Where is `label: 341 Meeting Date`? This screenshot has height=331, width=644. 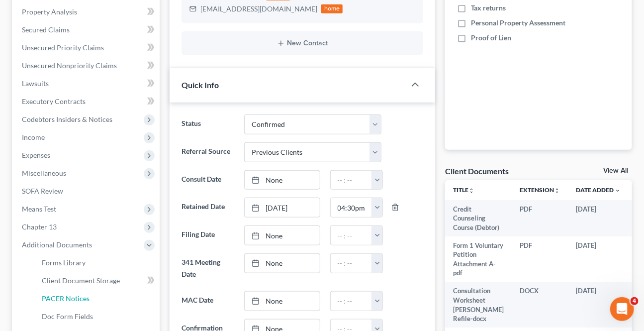
label: 341 Meeting Date is located at coordinates (208, 268).